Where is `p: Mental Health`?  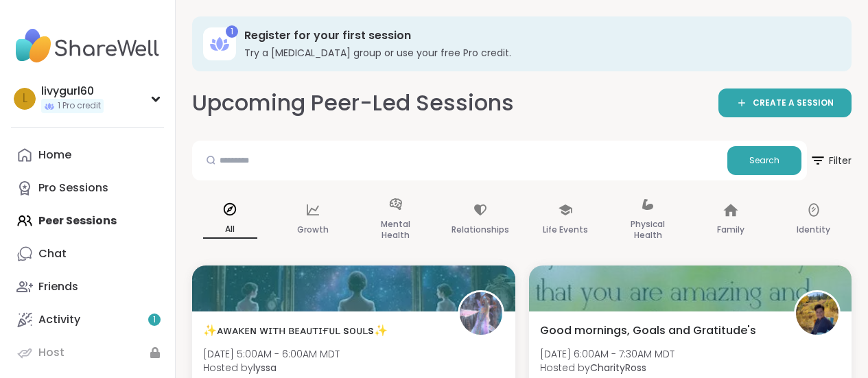
p: Mental Health is located at coordinates (396, 229).